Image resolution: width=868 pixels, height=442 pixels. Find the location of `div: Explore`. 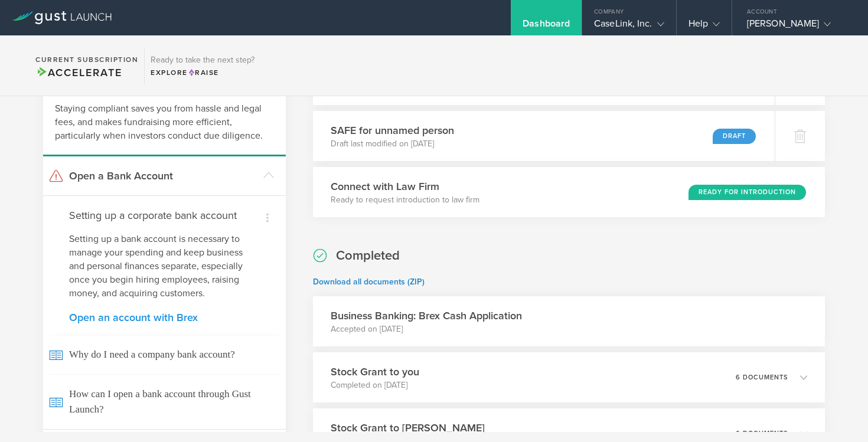

div: Explore is located at coordinates (202, 73).